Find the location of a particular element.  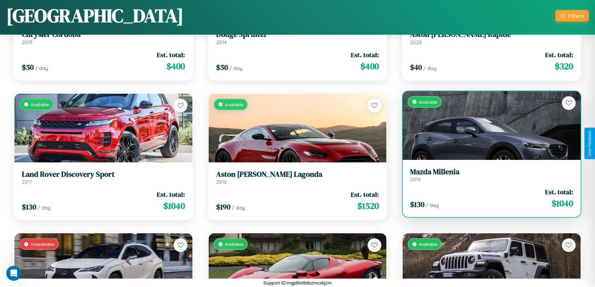

span: 2019 is located at coordinates (27, 42).